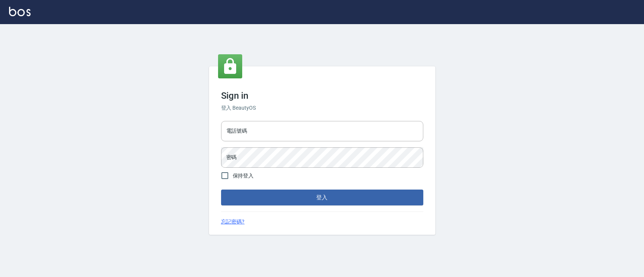 This screenshot has width=644, height=277. What do you see at coordinates (322, 96) in the screenshot?
I see `h3: Sign in` at bounding box center [322, 96].